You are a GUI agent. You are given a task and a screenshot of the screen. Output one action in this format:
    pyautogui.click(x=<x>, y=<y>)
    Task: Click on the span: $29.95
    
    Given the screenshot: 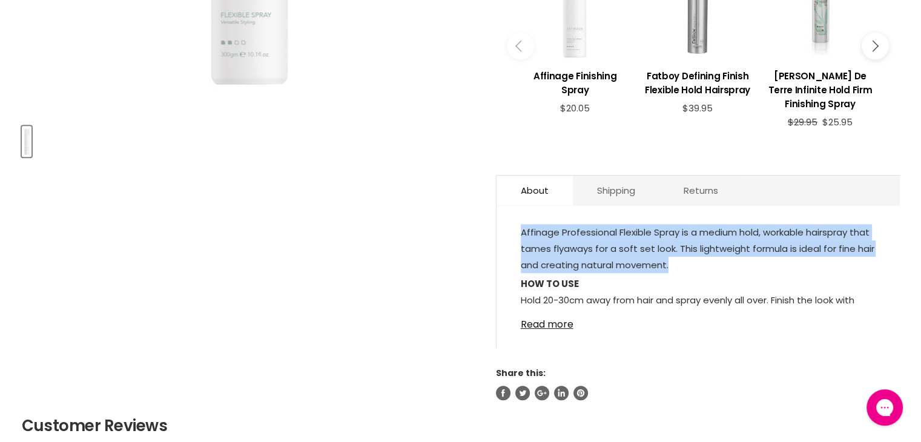 What is the action you would take?
    pyautogui.click(x=802, y=122)
    